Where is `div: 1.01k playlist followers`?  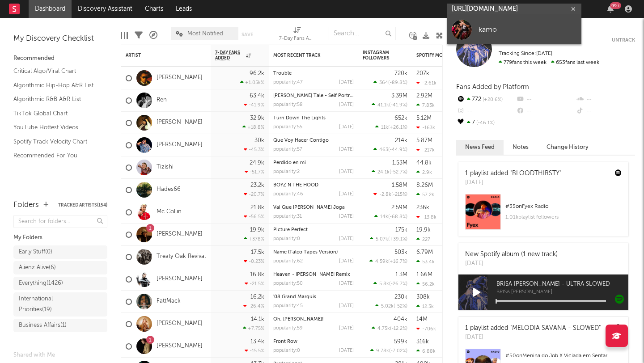 div: 1.01k playlist followers is located at coordinates (564, 217).